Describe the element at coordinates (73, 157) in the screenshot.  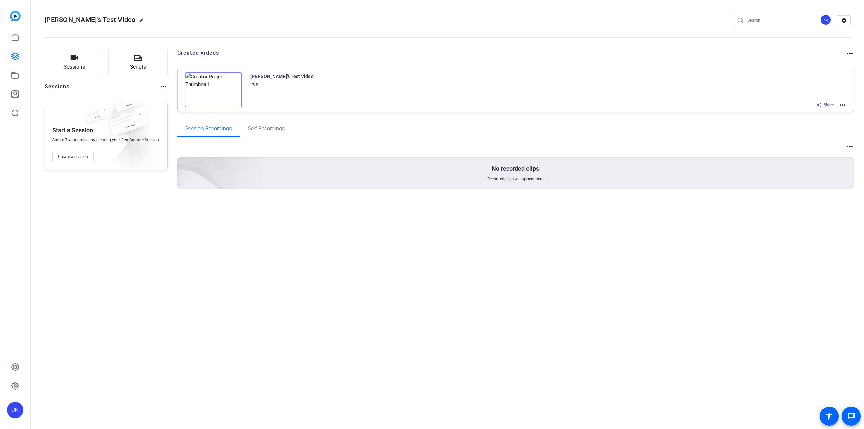
I see `span: Create a session` at that location.